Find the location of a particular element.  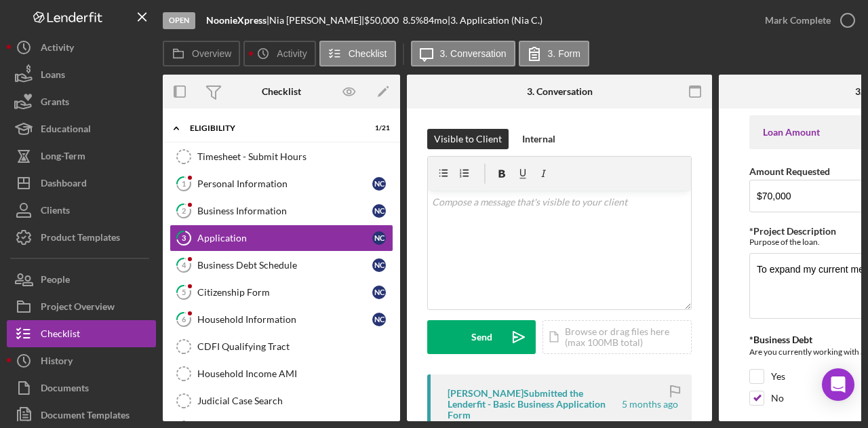

div: Timesheet - Submit Hours is located at coordinates (295, 157).